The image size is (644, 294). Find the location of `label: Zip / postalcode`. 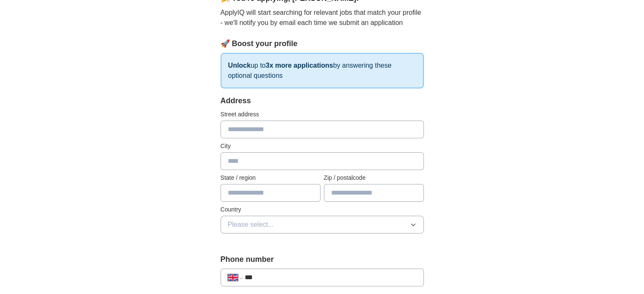

label: Zip / postalcode is located at coordinates (374, 178).